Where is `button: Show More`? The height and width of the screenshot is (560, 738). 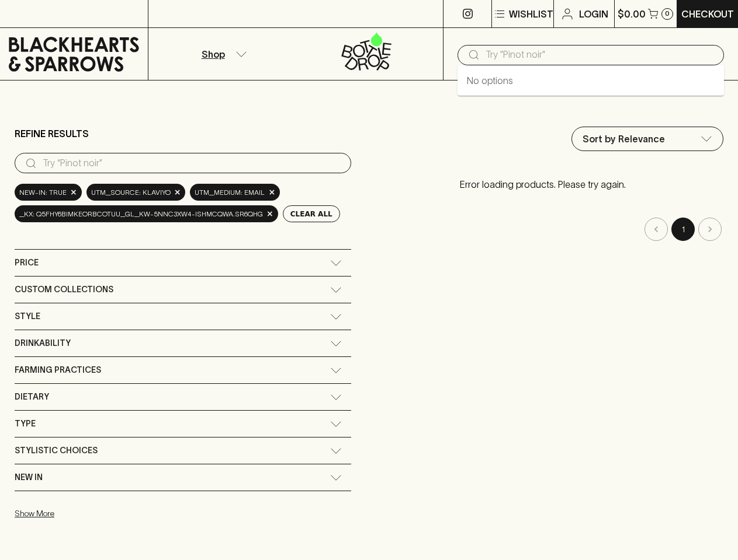 button: Show More is located at coordinates (91, 514).